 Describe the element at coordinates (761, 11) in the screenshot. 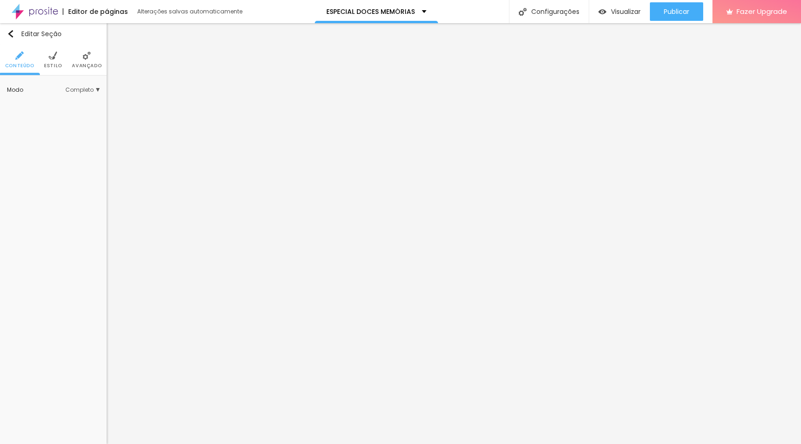

I see `span: Fazer Upgrade` at that location.